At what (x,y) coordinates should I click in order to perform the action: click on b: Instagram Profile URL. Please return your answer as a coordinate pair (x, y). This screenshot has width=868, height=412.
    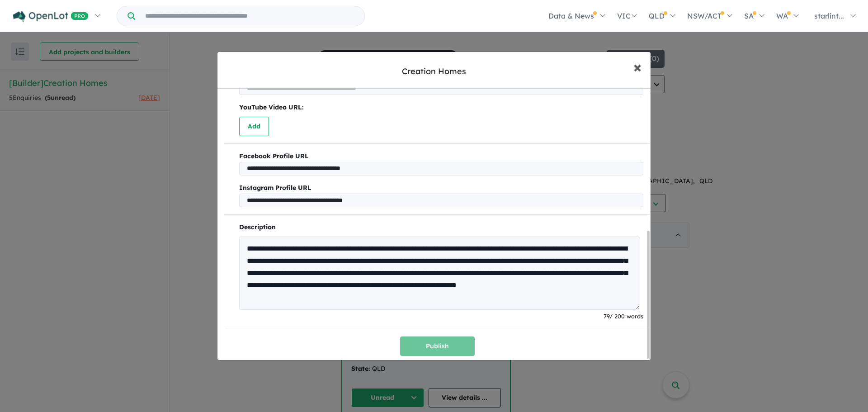
    Looking at the image, I should click on (441, 188).